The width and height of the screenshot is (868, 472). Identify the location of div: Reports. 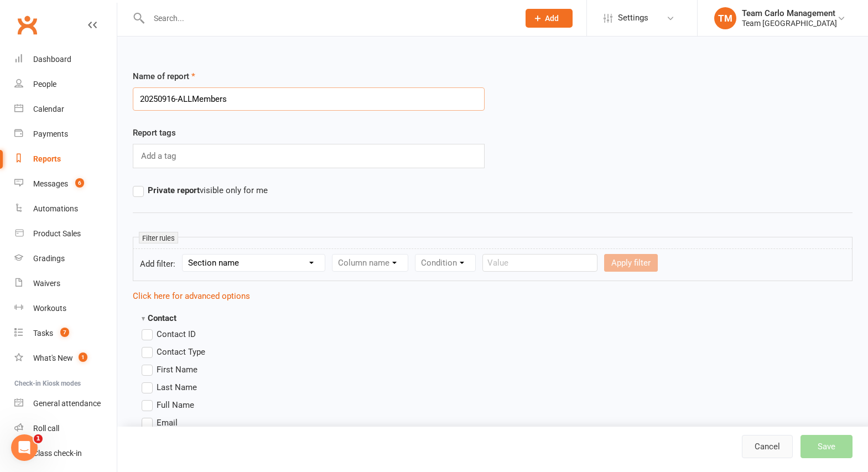
(47, 158).